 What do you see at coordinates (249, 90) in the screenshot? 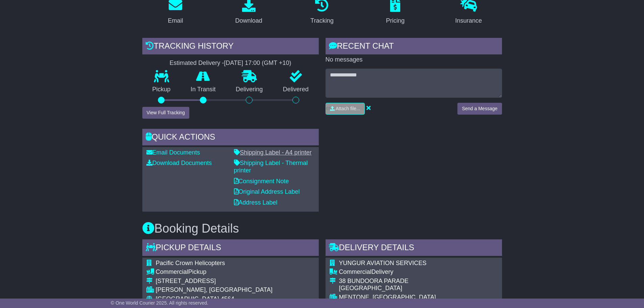
I see `p: Delivering` at bounding box center [249, 90].